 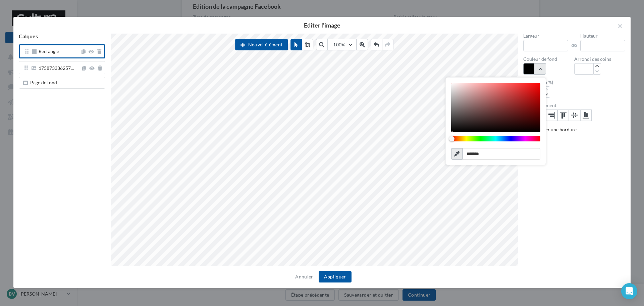 What do you see at coordinates (546, 36) in the screenshot?
I see `label: Largeur` at bounding box center [546, 36].